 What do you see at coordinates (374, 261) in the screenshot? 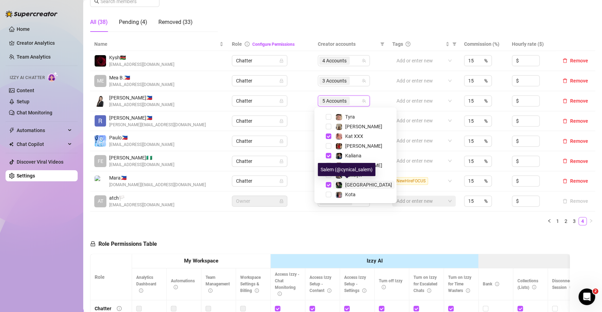
I see `strong: Izzy AI` at bounding box center [374, 261].